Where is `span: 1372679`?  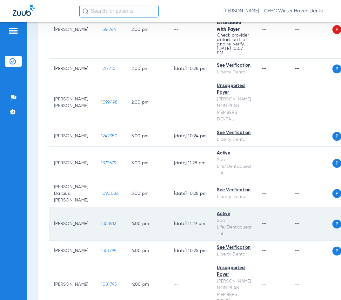 span: 1372679 is located at coordinates (109, 163).